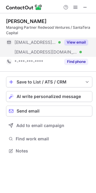 Image resolution: width=96 pixels, height=193 pixels. What do you see at coordinates (53, 151) in the screenshot?
I see `span: Notes` at bounding box center [53, 151].